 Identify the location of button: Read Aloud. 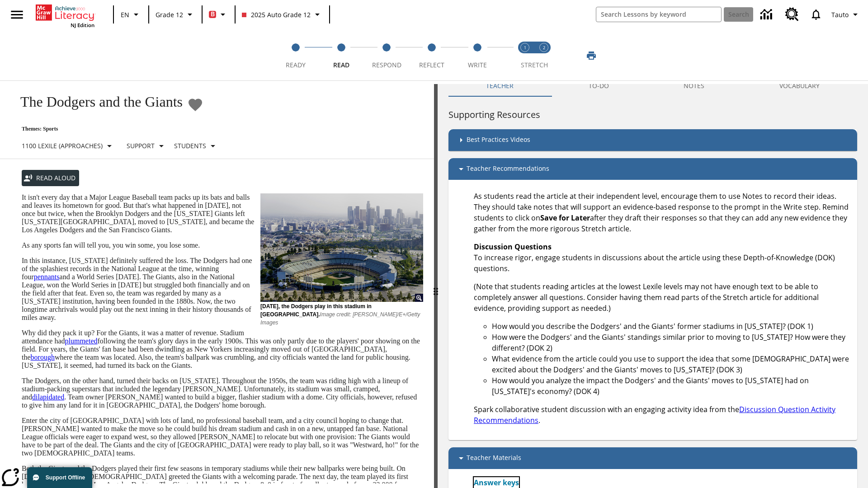
(50, 178).